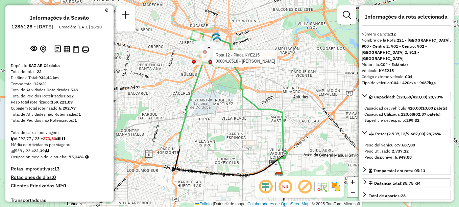 The height and width of the screenshot is (207, 459). I want to click on button: Imprimir Rotas, so click(85, 49).